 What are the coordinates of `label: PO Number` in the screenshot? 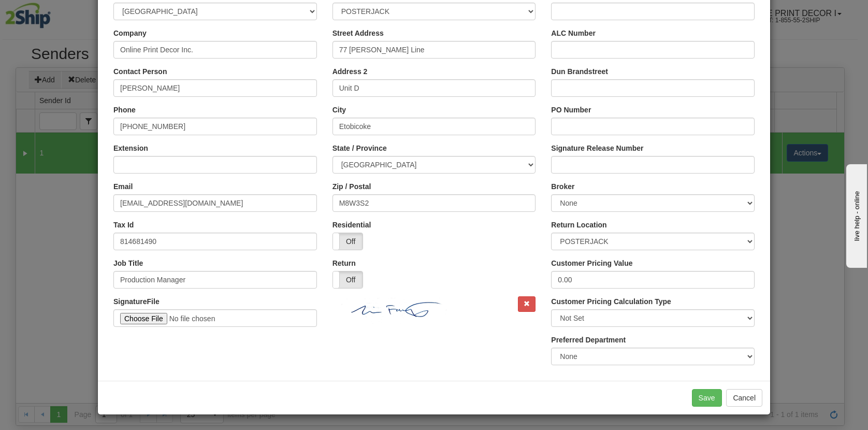 It's located at (571, 110).